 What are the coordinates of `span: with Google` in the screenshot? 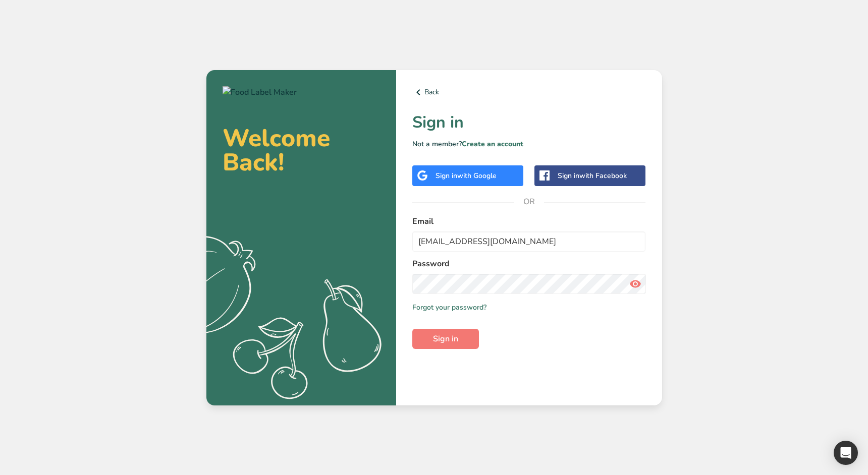 It's located at (477, 176).